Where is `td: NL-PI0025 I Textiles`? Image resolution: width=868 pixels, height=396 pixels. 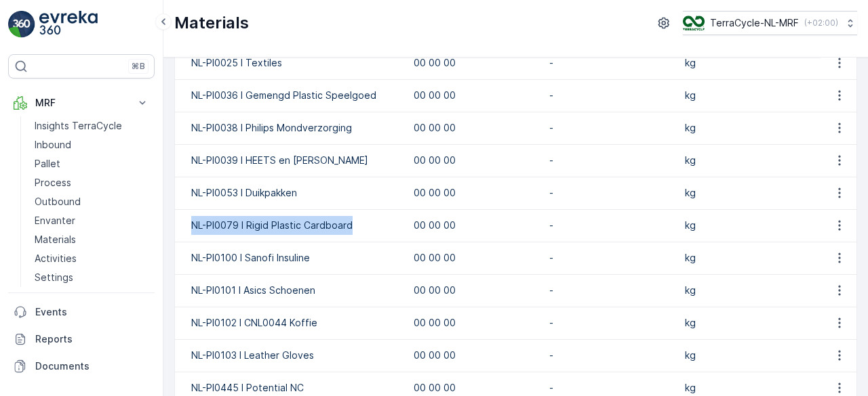
td: NL-PI0025 I Textiles is located at coordinates (291, 63).